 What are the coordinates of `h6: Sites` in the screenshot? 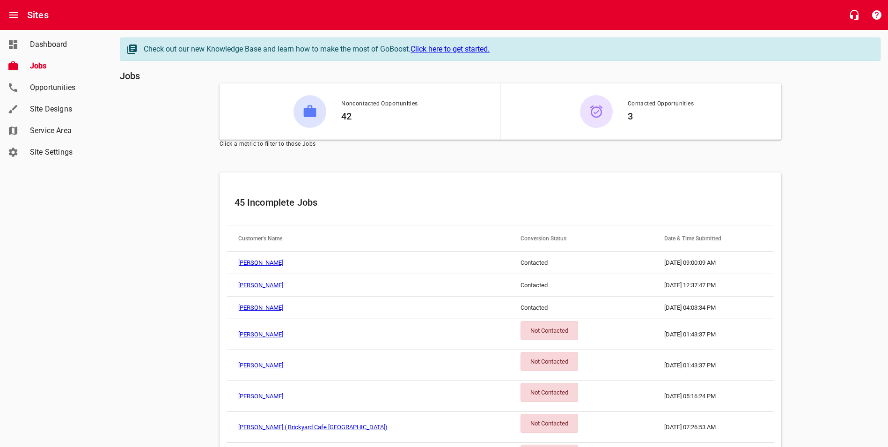 It's located at (38, 15).